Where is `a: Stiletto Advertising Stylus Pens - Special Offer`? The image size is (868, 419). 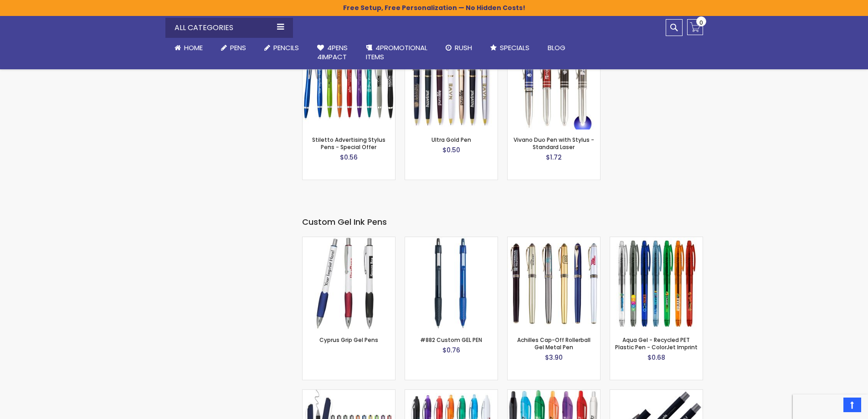
a: Stiletto Advertising Stylus Pens - Special Offer is located at coordinates (349, 143).